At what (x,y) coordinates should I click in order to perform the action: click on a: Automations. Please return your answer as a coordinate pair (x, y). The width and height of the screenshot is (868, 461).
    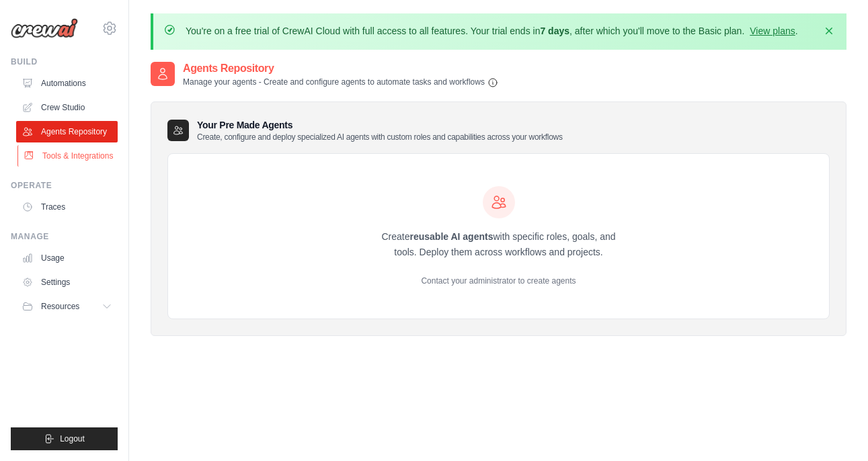
    Looking at the image, I should click on (66, 84).